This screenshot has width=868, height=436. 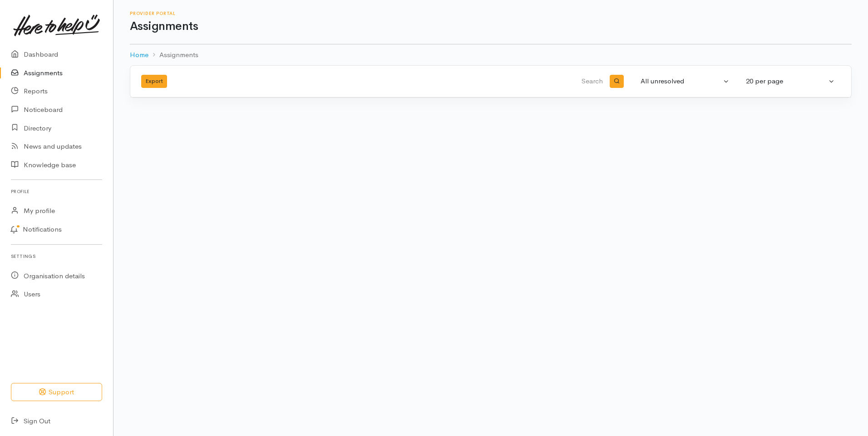 What do you see at coordinates (56, 191) in the screenshot?
I see `h6: Profile` at bounding box center [56, 191].